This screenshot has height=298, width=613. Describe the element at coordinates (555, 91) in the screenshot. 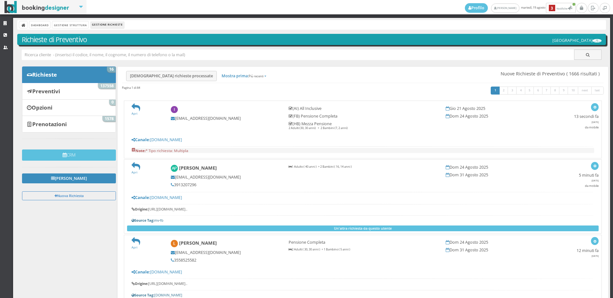

I see `a: 8` at that location.